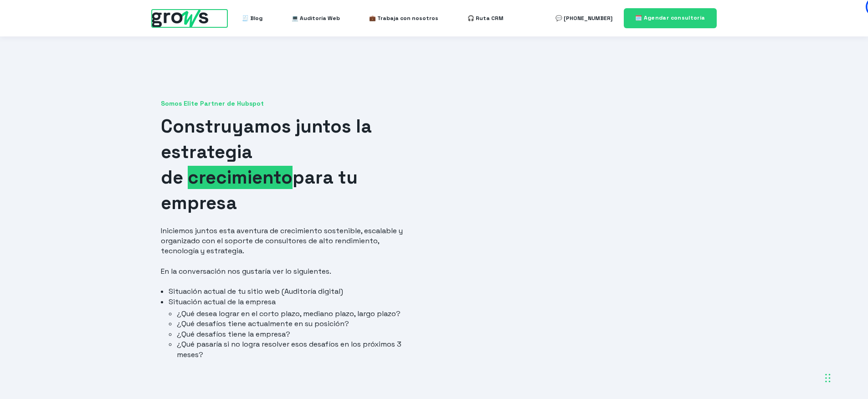 The height and width of the screenshot is (399, 868). What do you see at coordinates (828, 378) in the screenshot?
I see `div: Arrastrar` at bounding box center [828, 378].